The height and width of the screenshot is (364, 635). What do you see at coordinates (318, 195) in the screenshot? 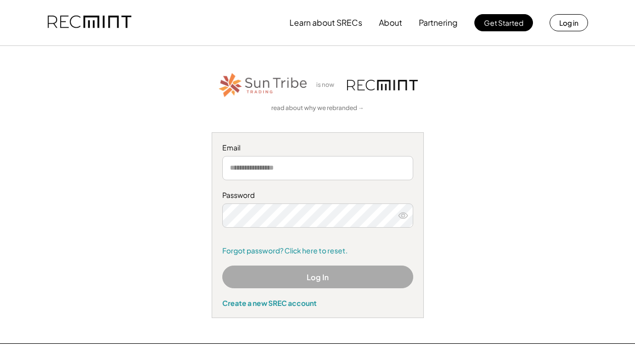
I see `div: Password` at bounding box center [318, 195].